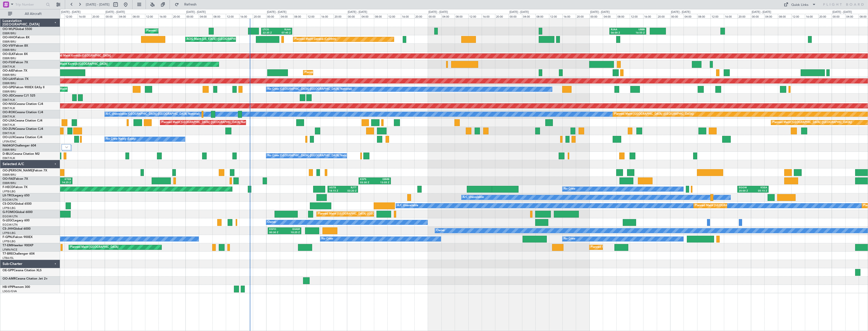 The height and width of the screenshot is (331, 868). I want to click on span: OO-GPE, so click(8, 87).